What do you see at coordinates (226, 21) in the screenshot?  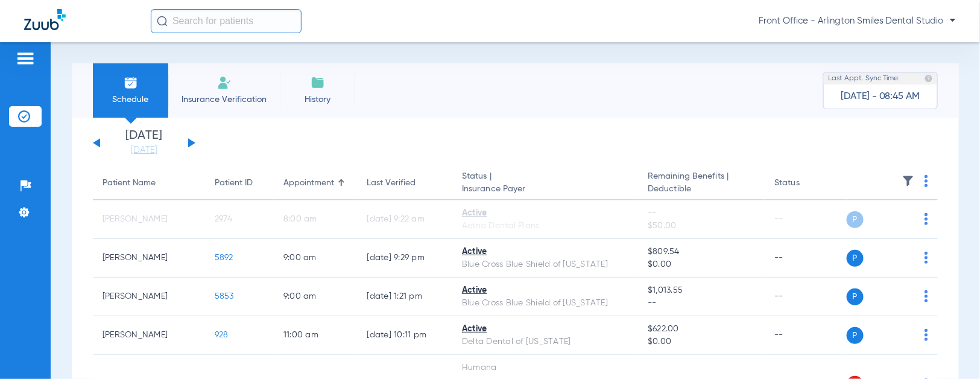 I see `input: Search for patients` at bounding box center [226, 21].